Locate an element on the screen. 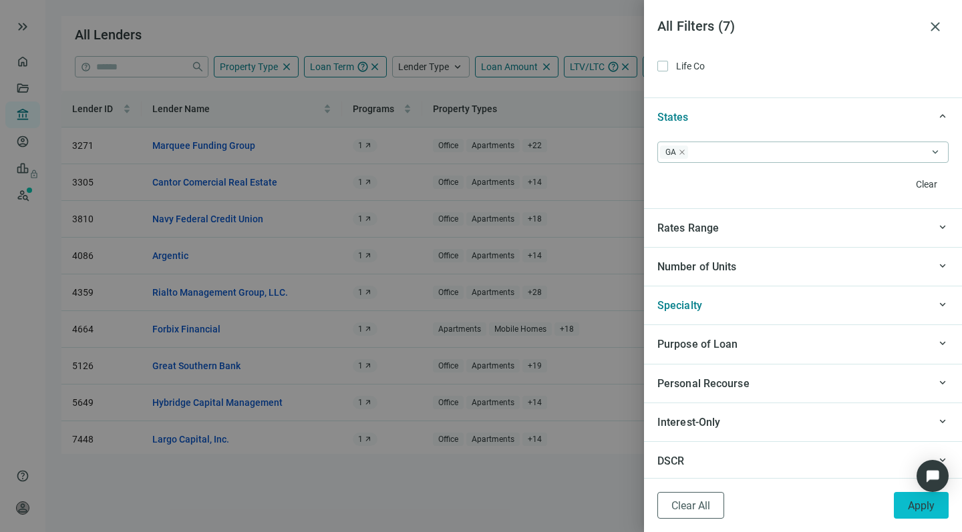 The width and height of the screenshot is (962, 532). article: All Filters ( 7 ) is located at coordinates (789, 26).